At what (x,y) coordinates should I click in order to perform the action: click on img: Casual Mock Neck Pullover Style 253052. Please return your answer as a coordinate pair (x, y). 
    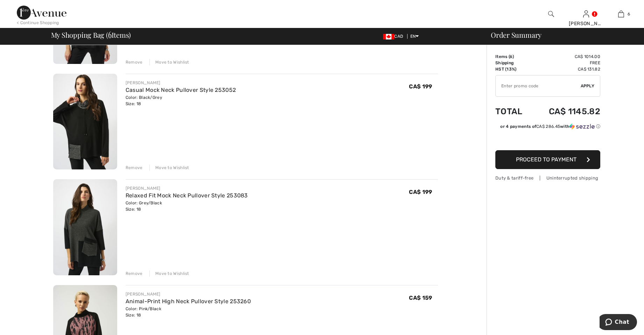
    Looking at the image, I should click on (85, 122).